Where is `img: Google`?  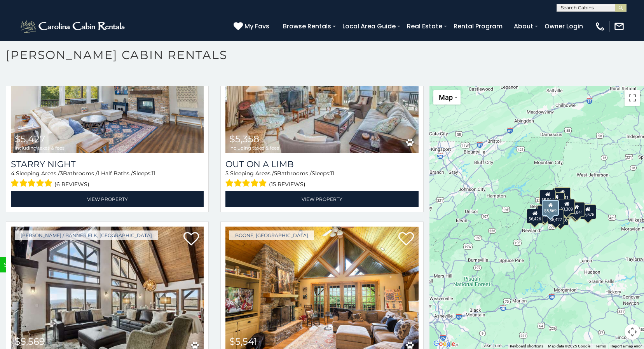 img: Google is located at coordinates (444, 344).